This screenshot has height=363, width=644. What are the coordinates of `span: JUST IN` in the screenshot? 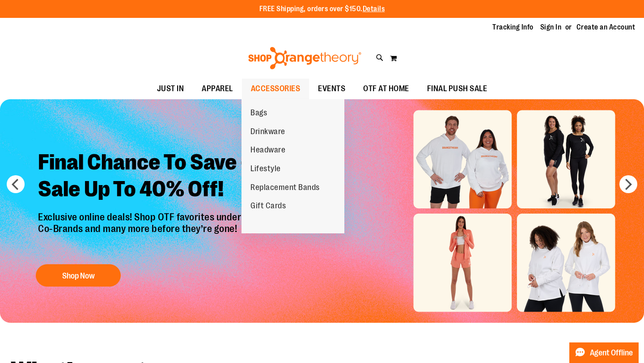 It's located at (170, 89).